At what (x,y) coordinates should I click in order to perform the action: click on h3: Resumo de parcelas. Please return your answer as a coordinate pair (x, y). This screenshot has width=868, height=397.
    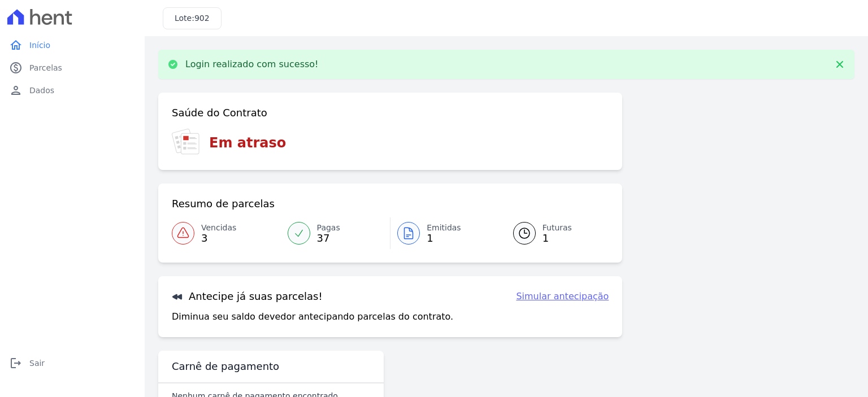
    Looking at the image, I should click on (223, 204).